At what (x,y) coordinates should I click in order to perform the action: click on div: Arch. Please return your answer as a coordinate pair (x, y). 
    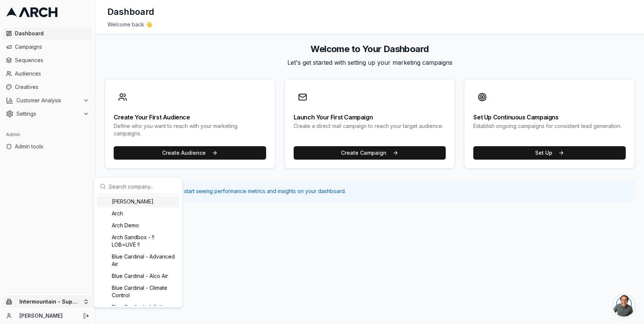
    Looking at the image, I should click on (138, 214).